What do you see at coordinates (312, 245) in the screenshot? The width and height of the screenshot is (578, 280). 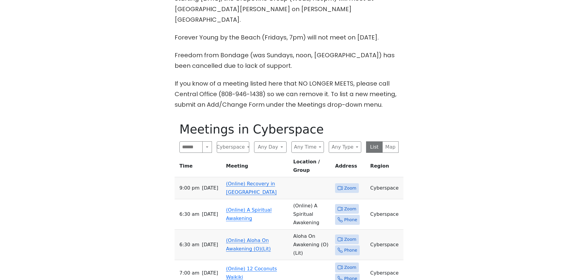 I see `td: Aloha On Awakening (O) (Lit)` at bounding box center [312, 245].